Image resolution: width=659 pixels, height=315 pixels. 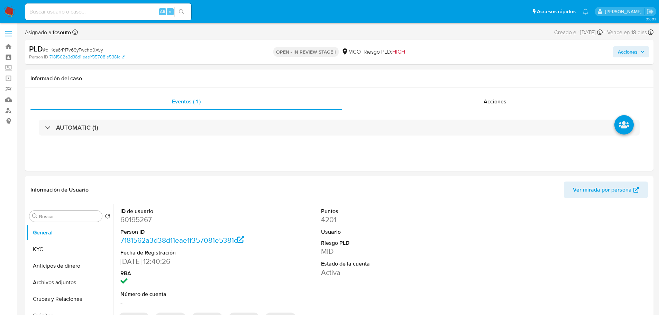 What do you see at coordinates (184, 253) in the screenshot?
I see `dt: Fecha de Registración` at bounding box center [184, 253].